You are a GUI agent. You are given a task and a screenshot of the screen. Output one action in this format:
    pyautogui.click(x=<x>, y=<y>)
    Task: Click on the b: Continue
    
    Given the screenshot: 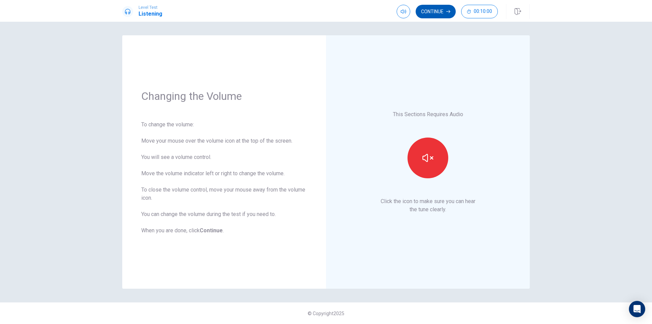 What is the action you would take?
    pyautogui.click(x=211, y=230)
    